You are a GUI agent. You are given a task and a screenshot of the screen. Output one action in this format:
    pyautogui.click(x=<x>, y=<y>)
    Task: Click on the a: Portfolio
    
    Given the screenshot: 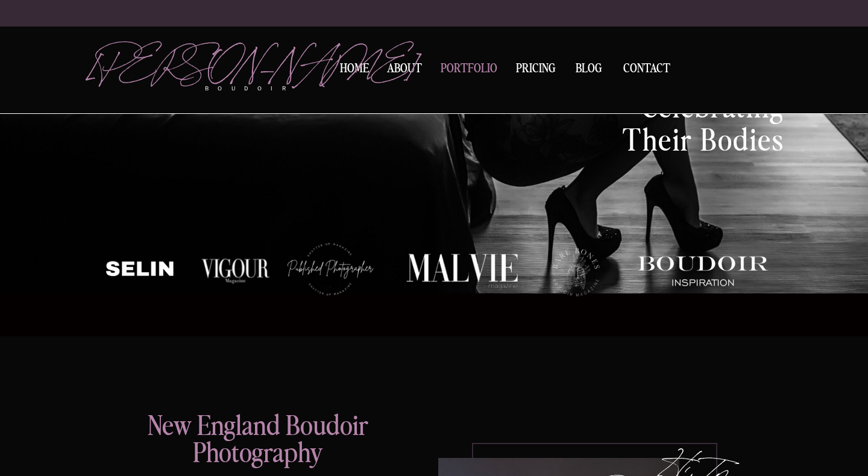 What is the action you would take?
    pyautogui.click(x=469, y=70)
    